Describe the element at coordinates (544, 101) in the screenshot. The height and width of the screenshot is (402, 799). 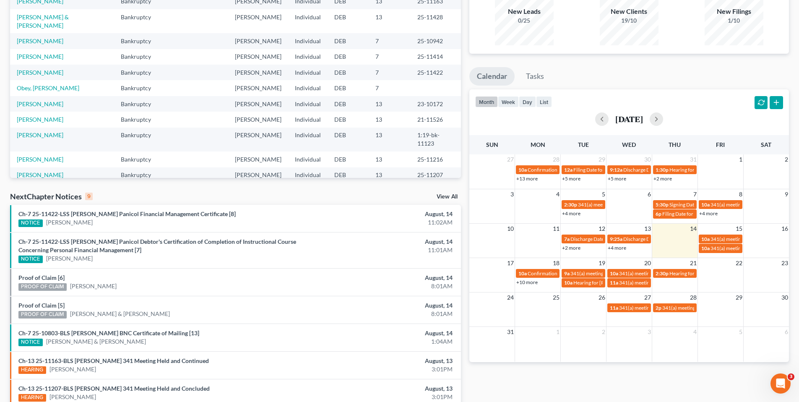
I see `button: list` at that location.